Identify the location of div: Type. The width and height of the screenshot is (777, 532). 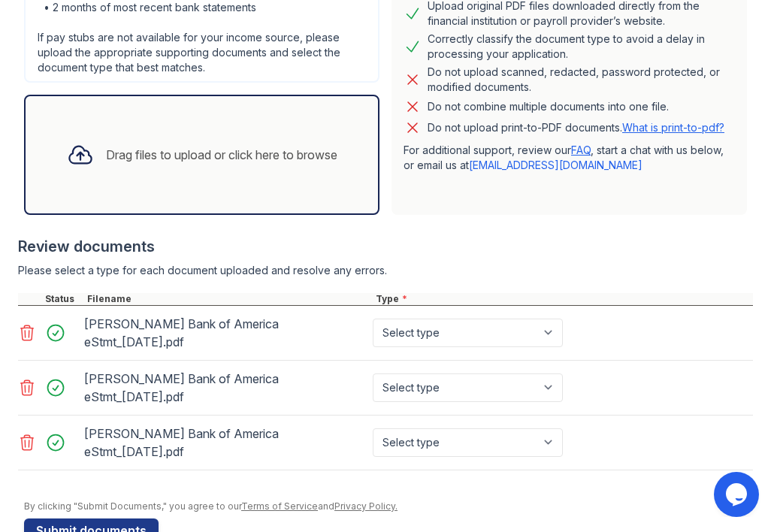
(563, 299).